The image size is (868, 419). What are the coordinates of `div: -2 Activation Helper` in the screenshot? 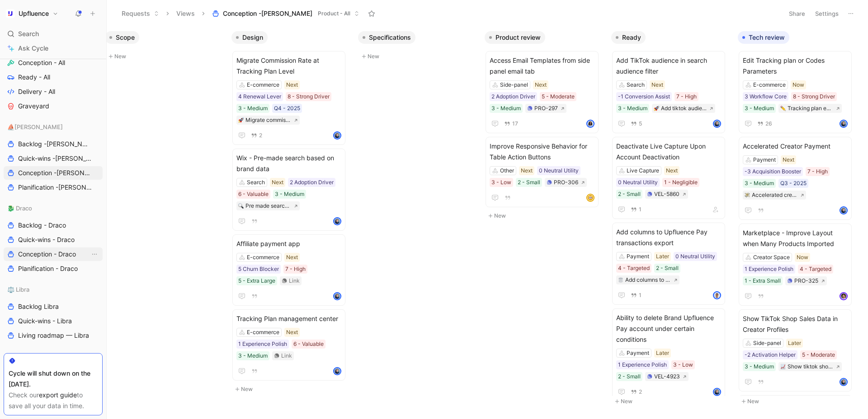 It's located at (769, 355).